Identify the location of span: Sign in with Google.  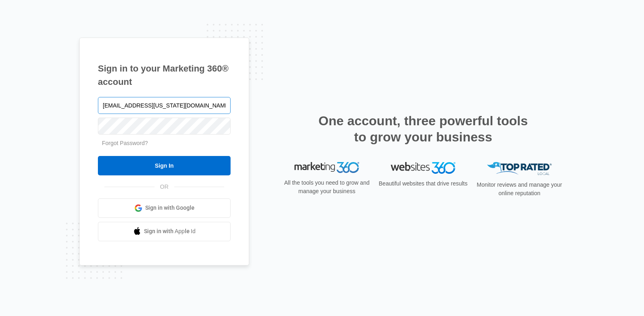
(170, 208).